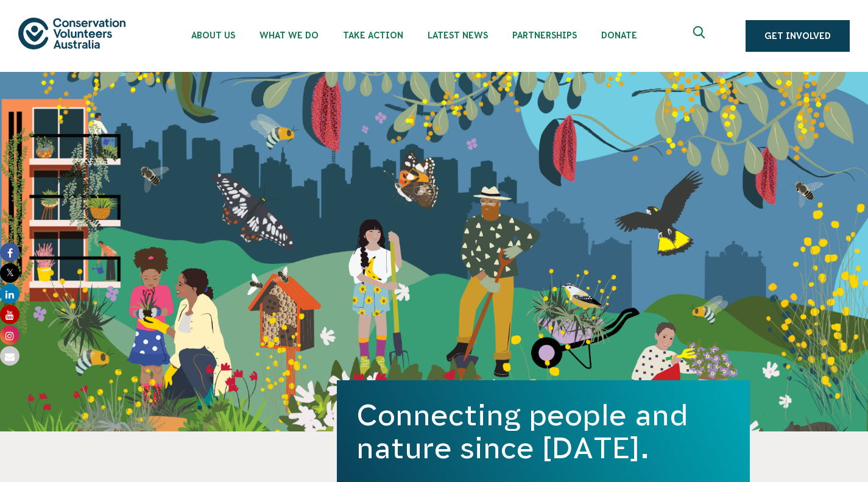 Image resolution: width=868 pixels, height=482 pixels. What do you see at coordinates (701, 36) in the screenshot?
I see `button: Expand search box Close search box` at bounding box center [701, 36].